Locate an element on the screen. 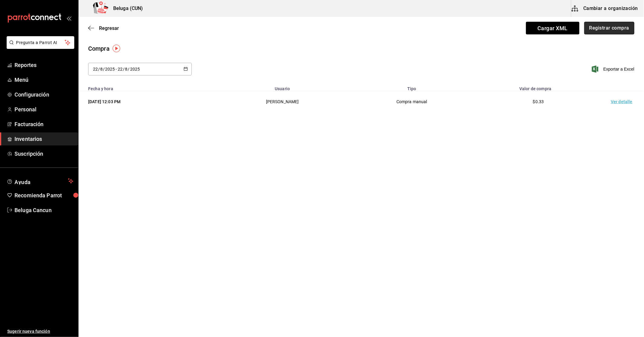 This screenshot has width=644, height=337. span: Facturación is located at coordinates (44, 124).